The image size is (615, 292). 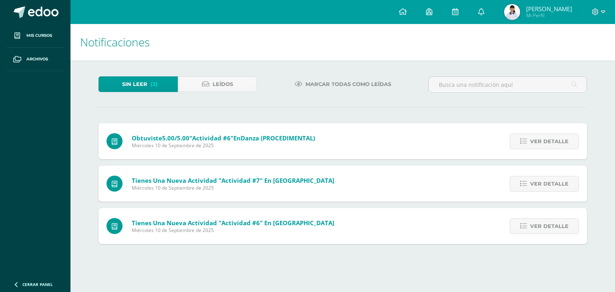 What do you see at coordinates (223, 138) in the screenshot?
I see `span: Obtuviste en` at bounding box center [223, 138].